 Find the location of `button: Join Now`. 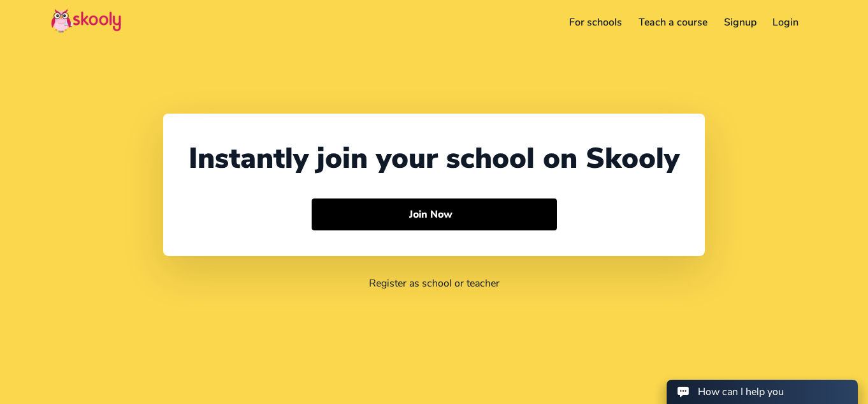

button: Join Now is located at coordinates (434, 214).